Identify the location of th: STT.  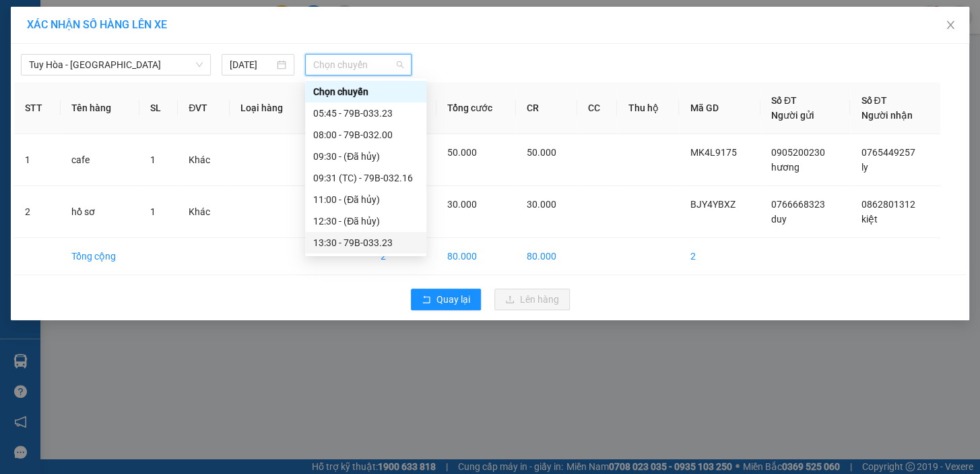
(37, 108).